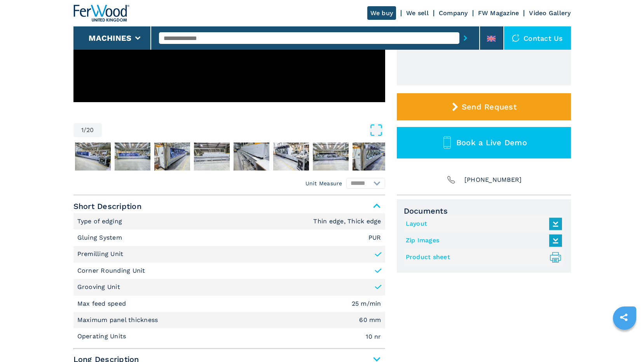  Describe the element at coordinates (465, 38) in the screenshot. I see `button: submit-button` at that location.